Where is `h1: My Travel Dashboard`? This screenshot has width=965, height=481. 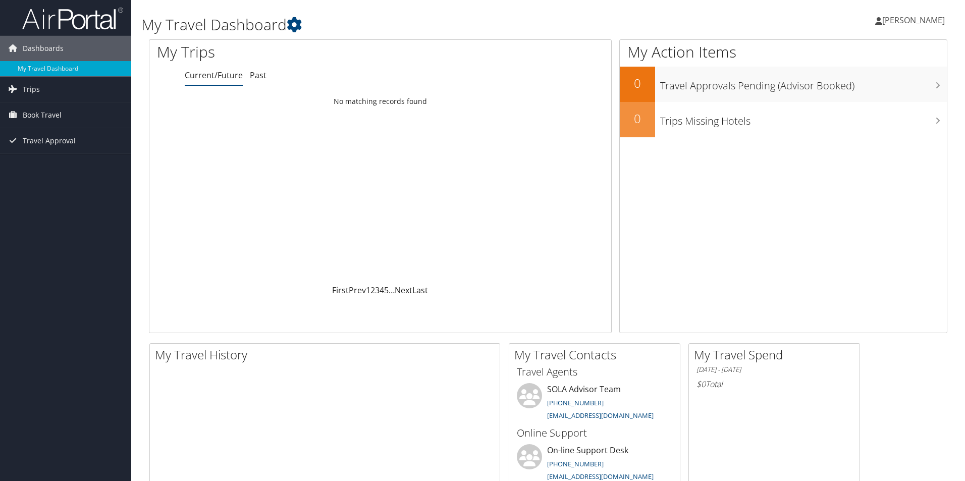 h1: My Travel Dashboard is located at coordinates (412, 25).